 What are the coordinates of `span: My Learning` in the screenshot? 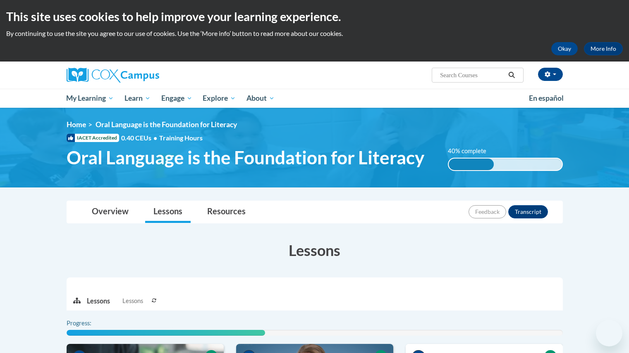 It's located at (90, 98).